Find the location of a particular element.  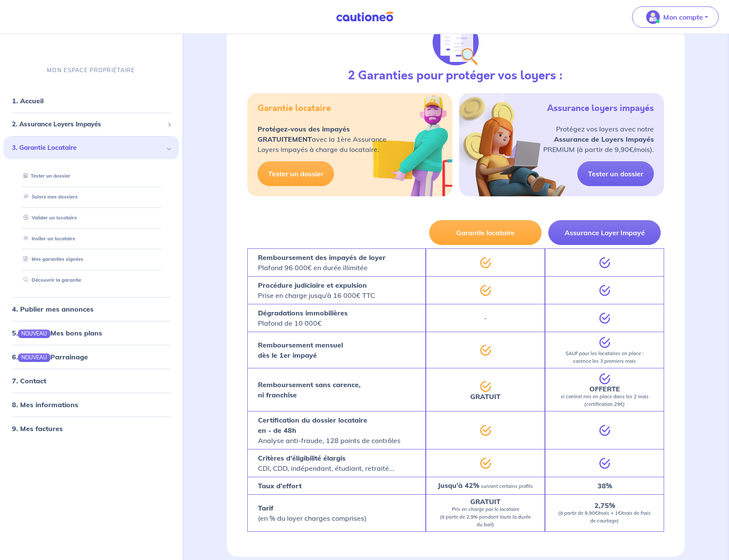

a: Valider un locataire is located at coordinates (48, 218).